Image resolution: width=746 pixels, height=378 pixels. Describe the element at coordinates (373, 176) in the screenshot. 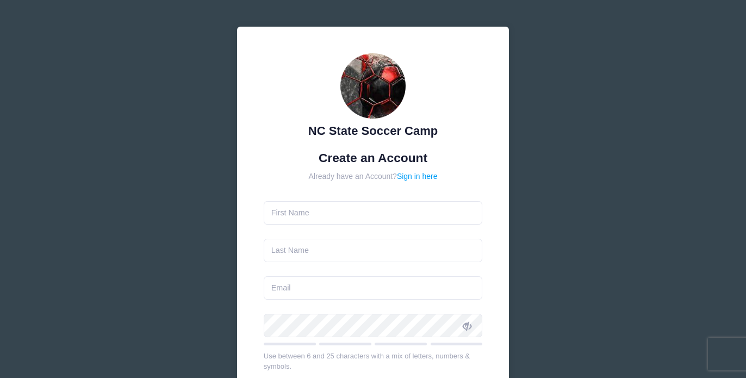

I see `div: Already have an Account?` at that location.